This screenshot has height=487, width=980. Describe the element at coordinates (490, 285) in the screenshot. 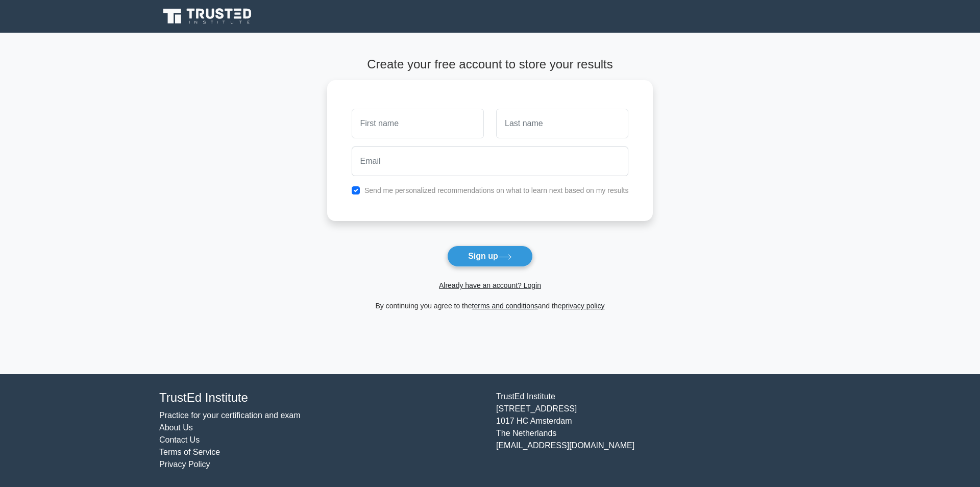

I see `a: Already have an account? Login` at that location.